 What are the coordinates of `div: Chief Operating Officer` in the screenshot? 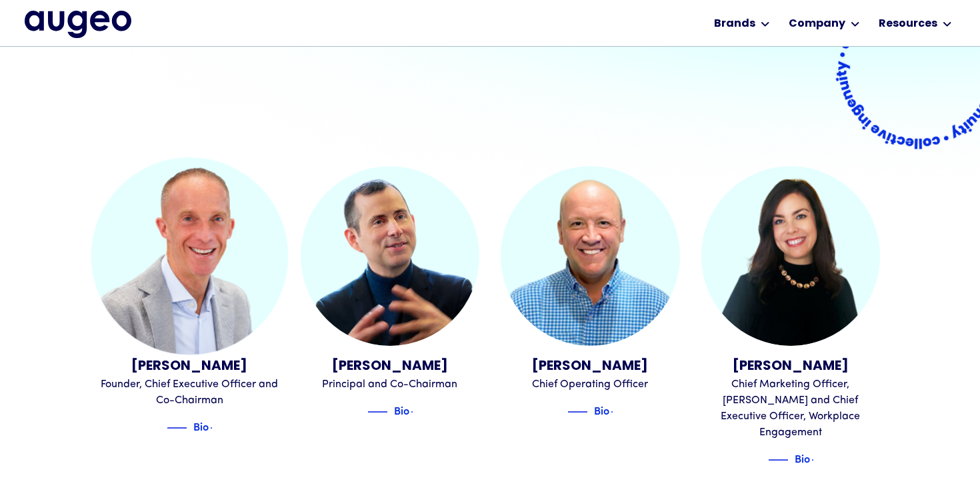 It's located at (591, 384).